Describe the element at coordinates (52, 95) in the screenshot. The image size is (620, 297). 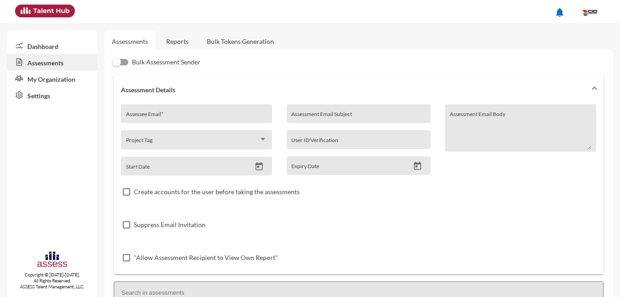
I see `a: Settings` at that location.